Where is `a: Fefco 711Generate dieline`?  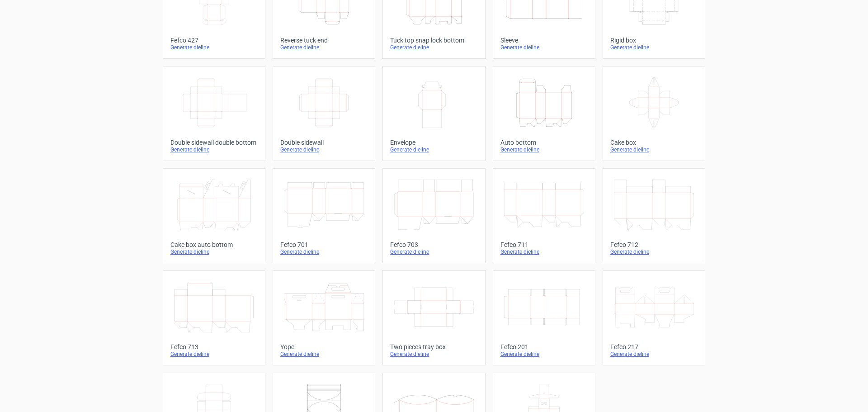
a: Fefco 711Generate dieline is located at coordinates (544, 216).